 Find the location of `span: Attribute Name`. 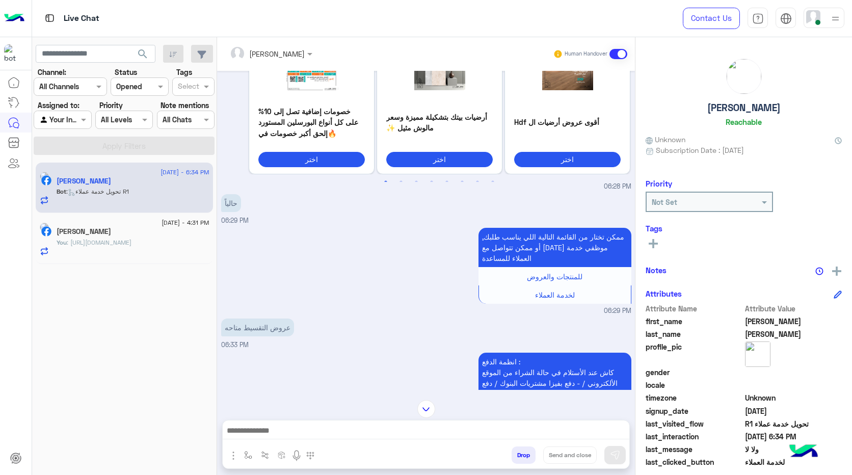

span: Attribute Name is located at coordinates (694, 308).